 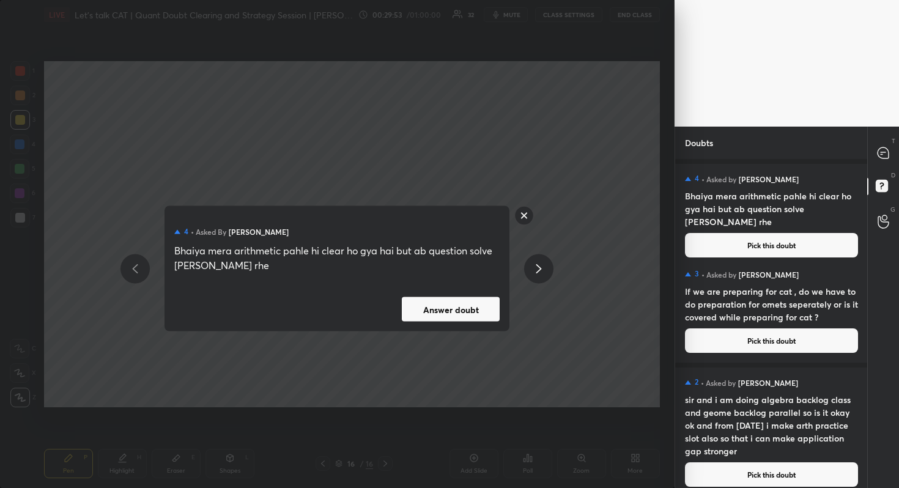 What do you see at coordinates (893, 141) in the screenshot?
I see `p: T` at bounding box center [893, 141].